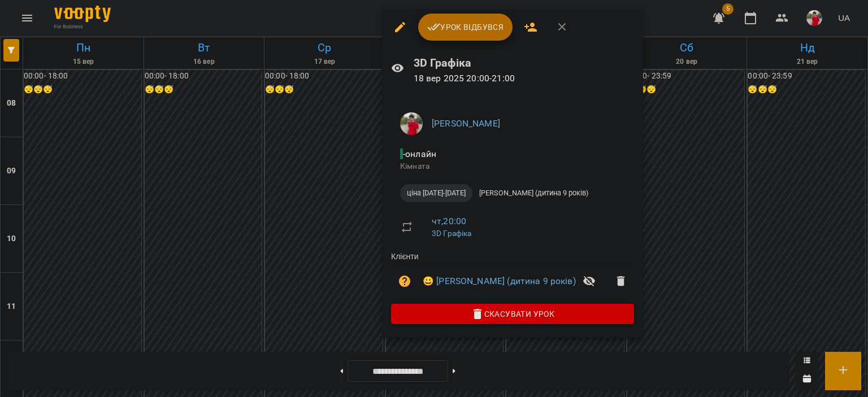  Describe the element at coordinates (419, 154) in the screenshot. I see `span: - онлайн` at that location.